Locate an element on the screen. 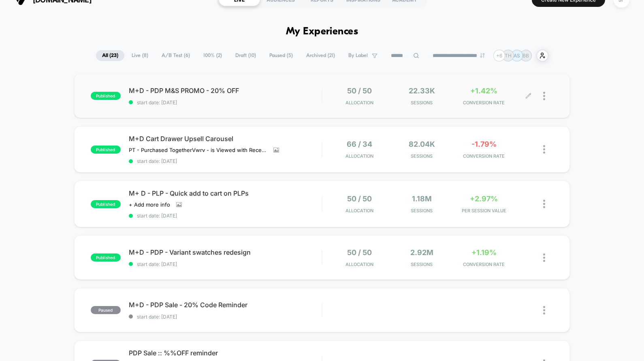  p: BB is located at coordinates (526, 55).